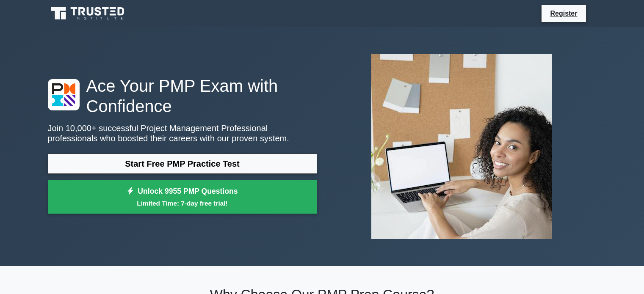 Image resolution: width=644 pixels, height=294 pixels. Describe the element at coordinates (182, 96) in the screenshot. I see `h1: Ace Your PMP Exam with Confidence` at that location.